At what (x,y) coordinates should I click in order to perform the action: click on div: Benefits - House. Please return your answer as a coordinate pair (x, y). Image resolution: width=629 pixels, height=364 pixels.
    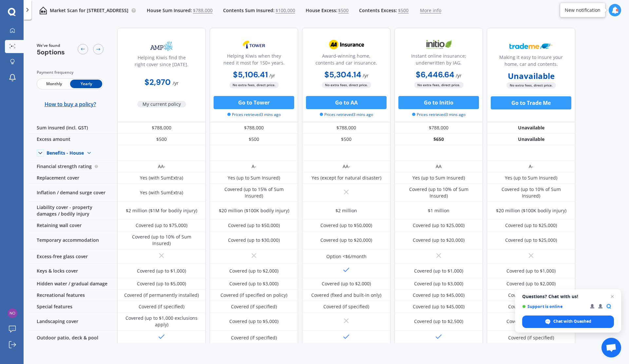
    Looking at the image, I should click on (65, 153).